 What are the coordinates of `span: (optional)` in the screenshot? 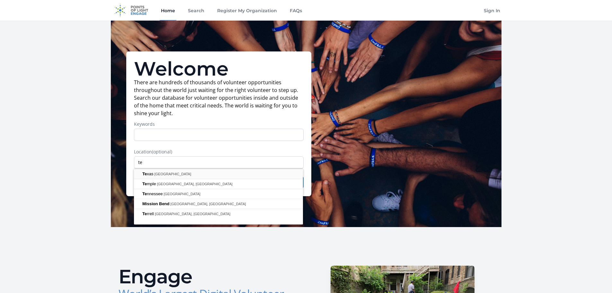 It's located at (162, 151).